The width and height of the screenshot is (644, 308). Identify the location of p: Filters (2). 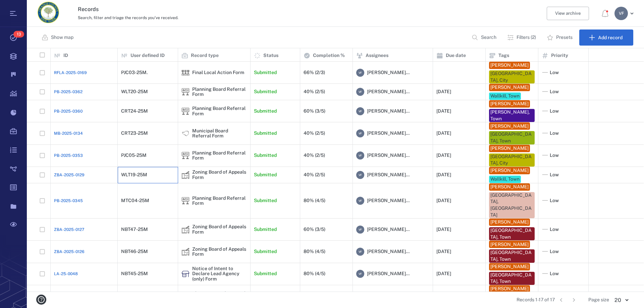
(527, 38).